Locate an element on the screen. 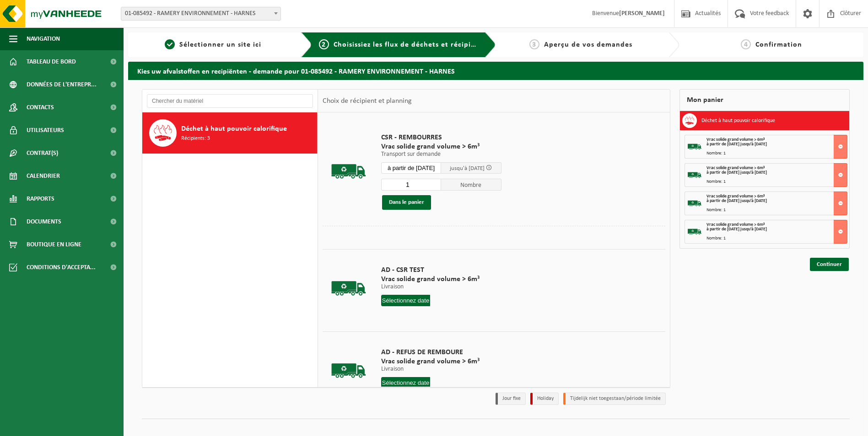 This screenshot has height=436, width=868. li: Jour fixe is located at coordinates (511, 398).